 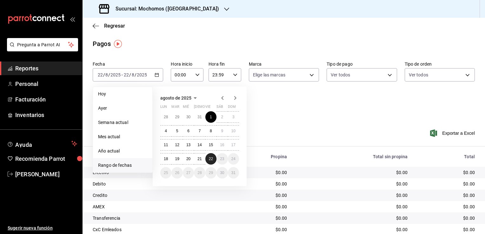 I want to click on abbr: 17 de agosto de 2025, so click(x=233, y=145).